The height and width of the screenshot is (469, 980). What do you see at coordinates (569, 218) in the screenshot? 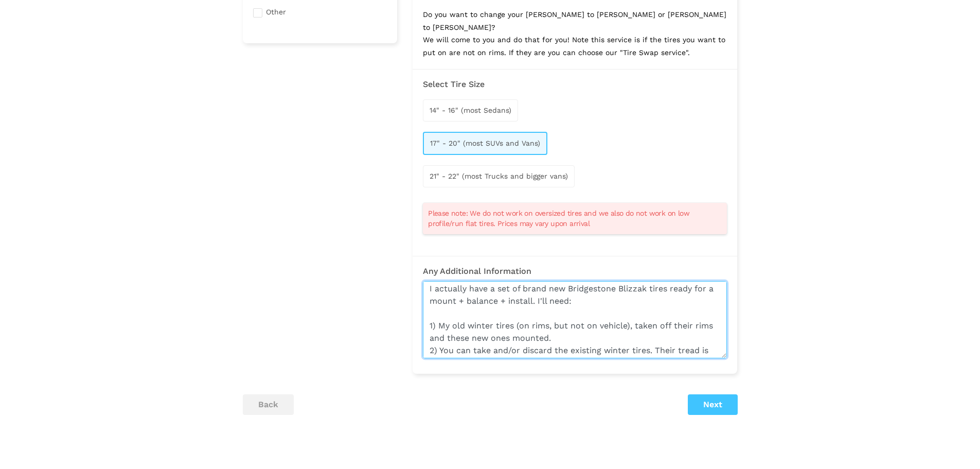
I see `span: Please note: We do not work on oversized tires and we also do not work on low profile/run flat ti...` at bounding box center [569, 218].